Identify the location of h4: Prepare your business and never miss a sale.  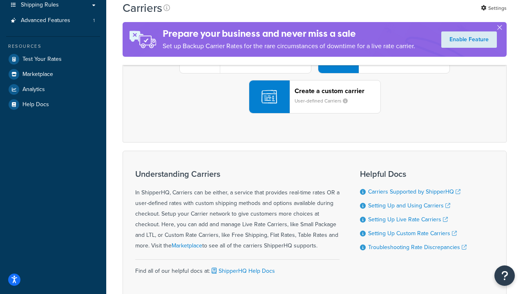
(289, 33).